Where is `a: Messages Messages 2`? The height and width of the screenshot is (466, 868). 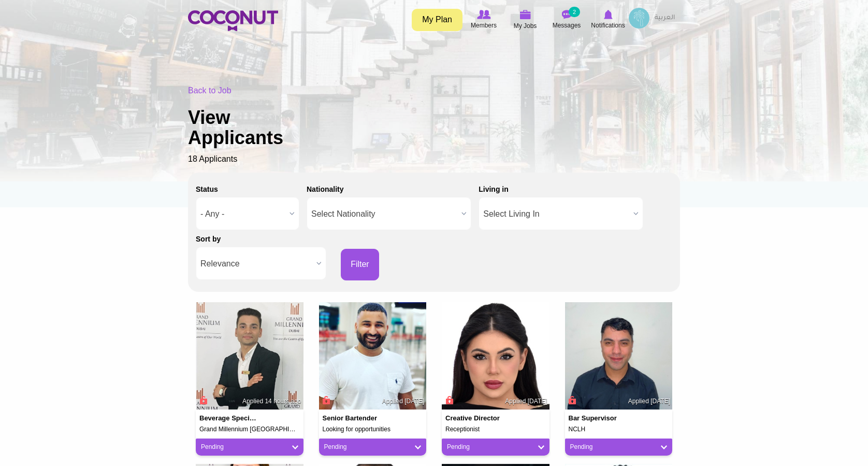
a: Messages Messages 2 is located at coordinates (567, 20).